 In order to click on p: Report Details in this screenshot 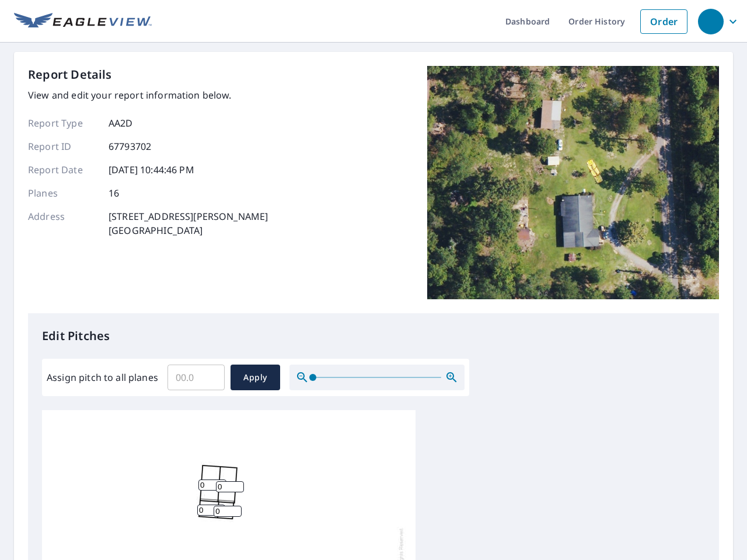, I will do `click(70, 75)`.